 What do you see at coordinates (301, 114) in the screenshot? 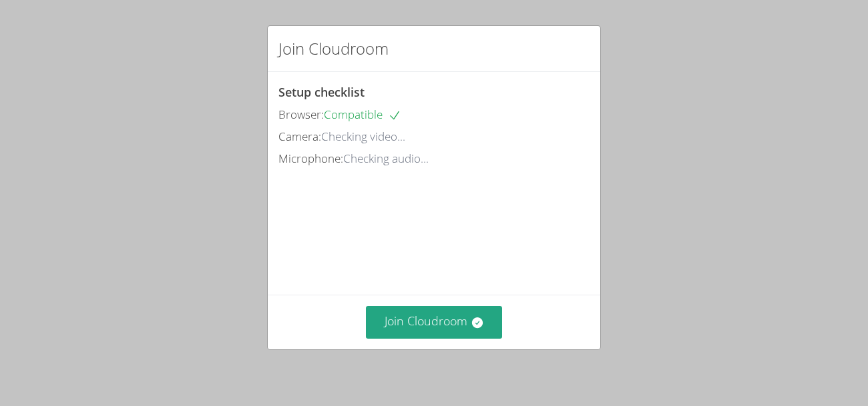
I see `span: Browser:` at bounding box center [301, 114].